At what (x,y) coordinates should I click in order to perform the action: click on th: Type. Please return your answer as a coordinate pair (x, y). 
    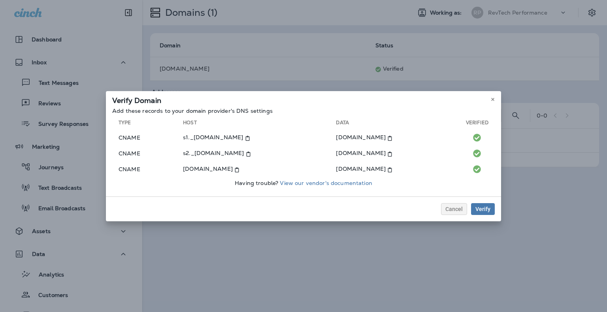
    Looking at the image, I should click on (147, 124).